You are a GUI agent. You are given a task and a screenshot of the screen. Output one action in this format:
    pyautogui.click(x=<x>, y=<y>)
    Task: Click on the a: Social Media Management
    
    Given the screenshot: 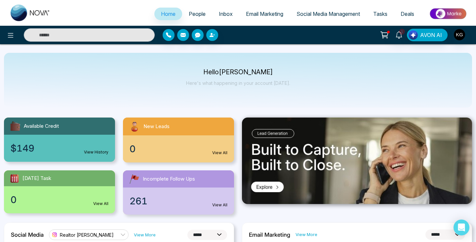 What is the action you would take?
    pyautogui.click(x=328, y=14)
    